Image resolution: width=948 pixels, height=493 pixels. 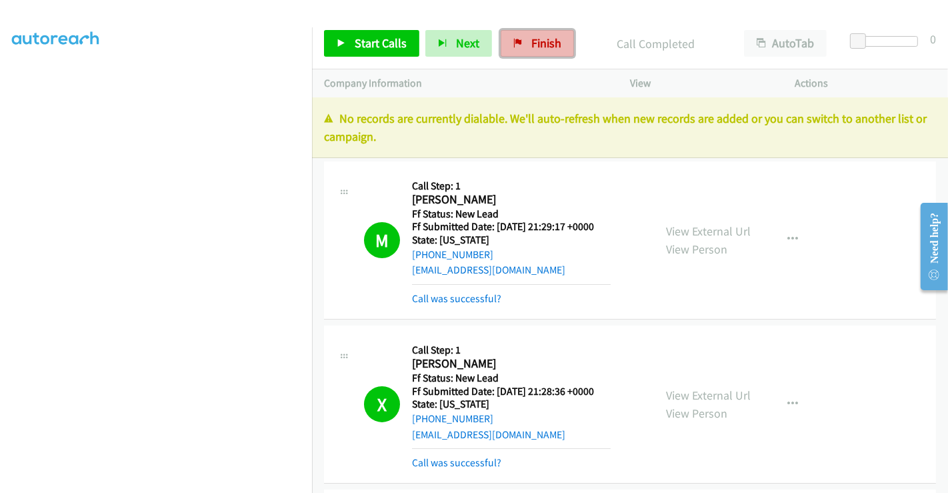 What do you see at coordinates (537, 43) in the screenshot?
I see `a: Finish` at bounding box center [537, 43].